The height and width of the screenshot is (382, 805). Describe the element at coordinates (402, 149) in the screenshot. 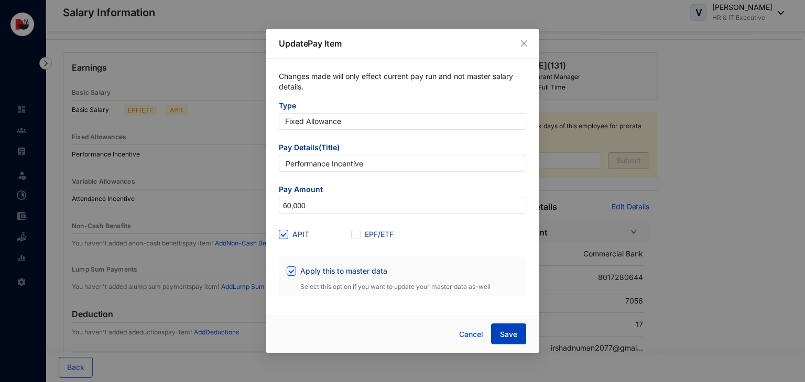

I see `span: Pay Details(Title)` at that location.